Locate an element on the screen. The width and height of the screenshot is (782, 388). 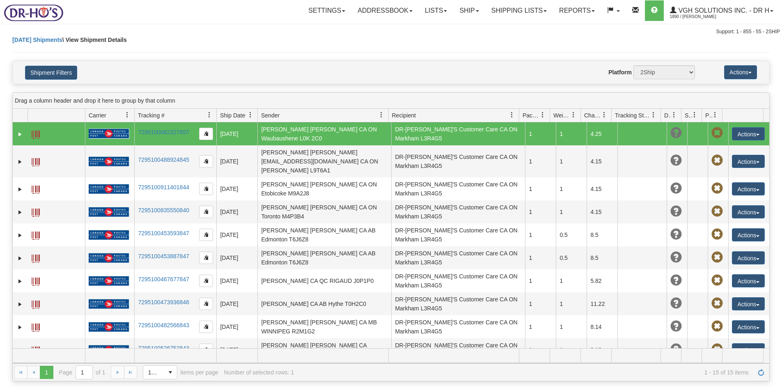
td: 0.5 is located at coordinates (571, 258).